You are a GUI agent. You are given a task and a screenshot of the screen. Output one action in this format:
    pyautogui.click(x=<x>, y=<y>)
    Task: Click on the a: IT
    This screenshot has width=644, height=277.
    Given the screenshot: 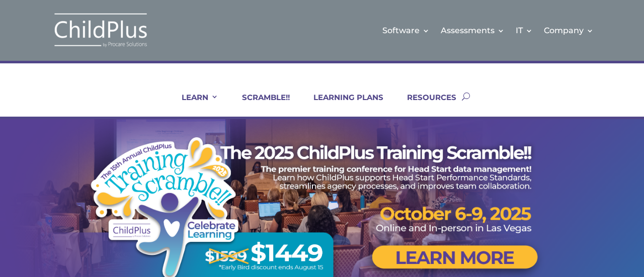 What is the action you would take?
    pyautogui.click(x=524, y=30)
    